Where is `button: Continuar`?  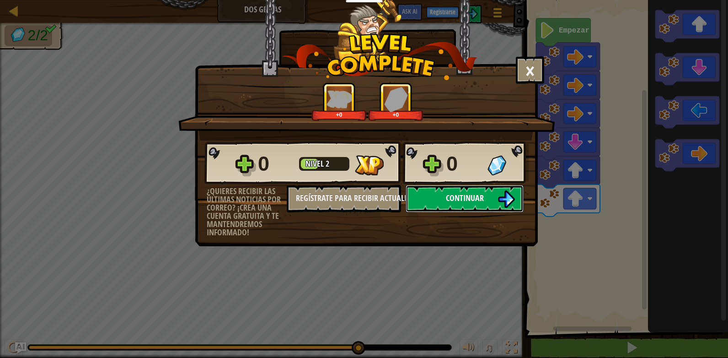
button: Continuar is located at coordinates (465, 199).